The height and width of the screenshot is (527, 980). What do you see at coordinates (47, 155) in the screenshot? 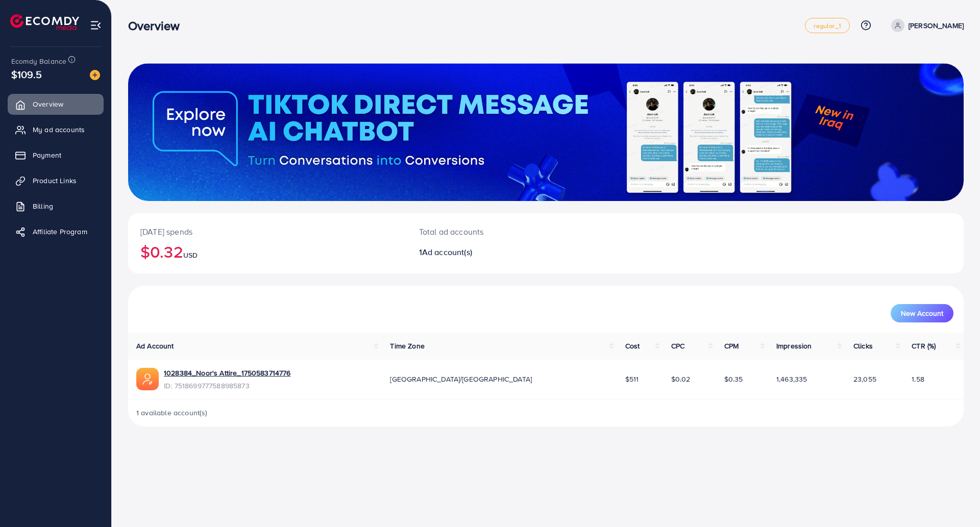
I see `span: Payment` at bounding box center [47, 155].